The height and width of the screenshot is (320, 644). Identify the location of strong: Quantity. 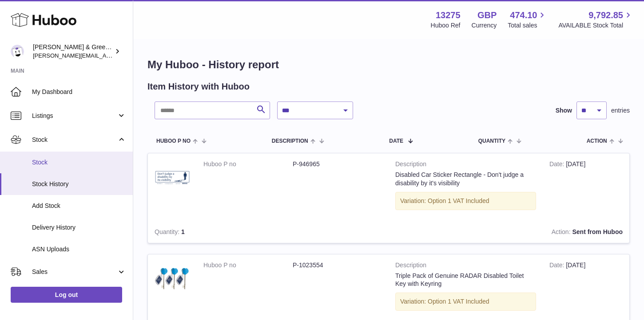
(168, 233).